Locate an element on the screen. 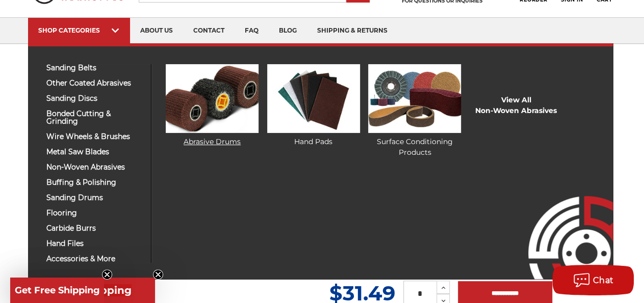 Image resolution: width=644 pixels, height=303 pixels. span: Chat is located at coordinates (603, 280).